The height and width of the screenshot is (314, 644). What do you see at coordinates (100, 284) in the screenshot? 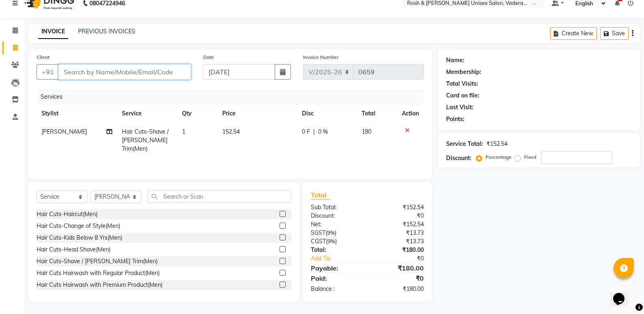
I see `div: Hair Cuts Hairwash with Premium Product(Men)` at bounding box center [100, 284].